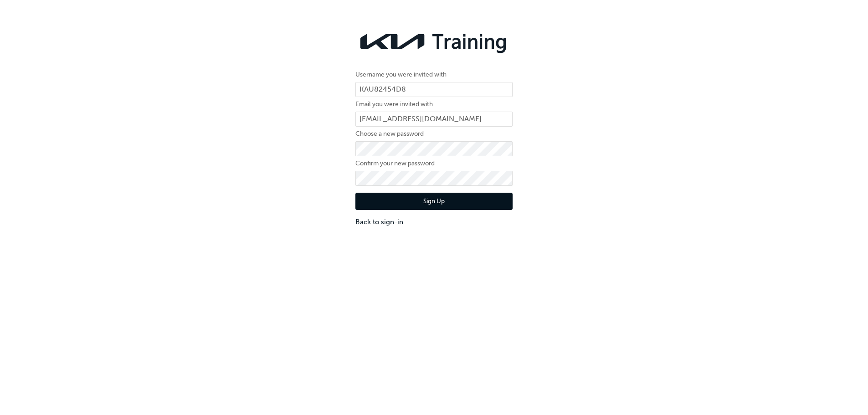  Describe the element at coordinates (434, 41) in the screenshot. I see `img: kia-training` at that location.